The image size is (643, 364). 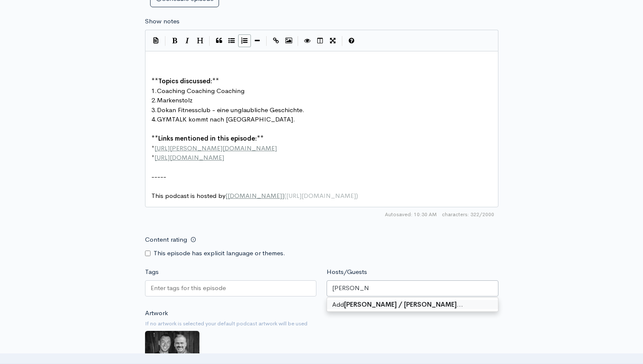 I want to click on span: 4., so click(x=154, y=119).